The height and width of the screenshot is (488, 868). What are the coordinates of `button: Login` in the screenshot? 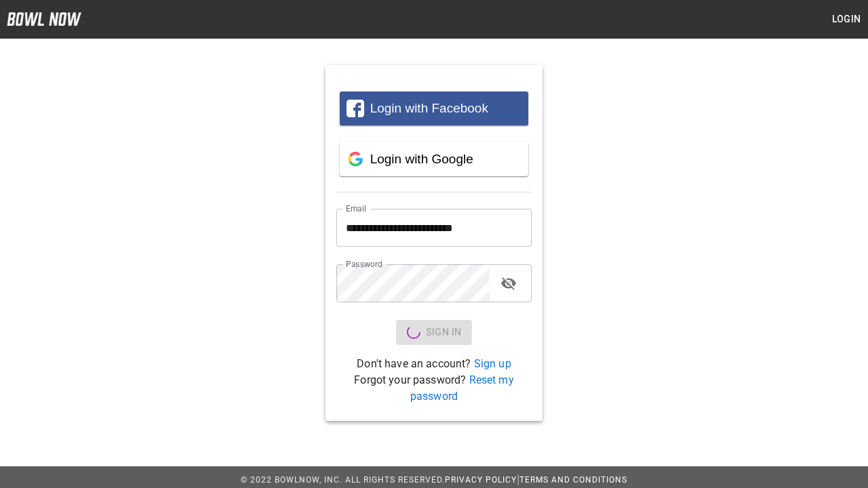 It's located at (846, 19).